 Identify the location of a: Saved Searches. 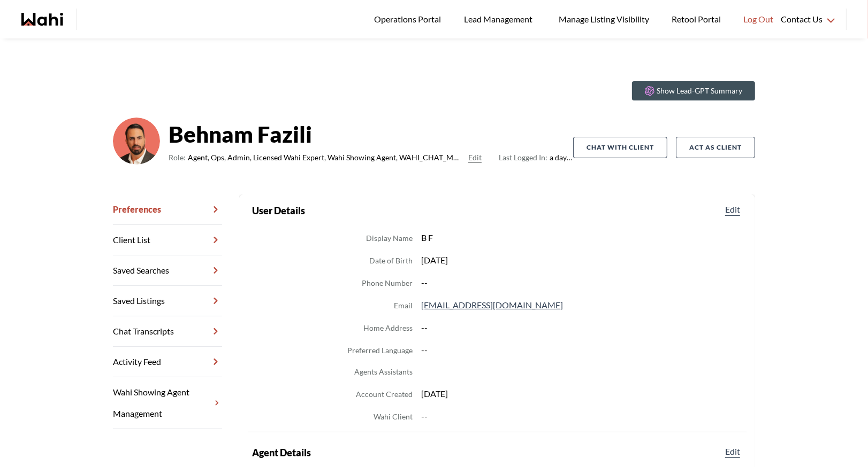
(168, 270).